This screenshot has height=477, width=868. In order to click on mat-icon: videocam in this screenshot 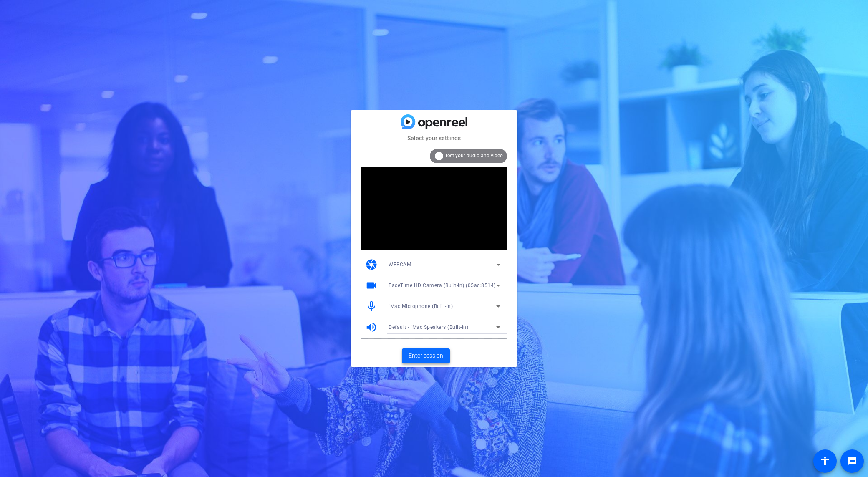, I will do `click(372, 286)`.